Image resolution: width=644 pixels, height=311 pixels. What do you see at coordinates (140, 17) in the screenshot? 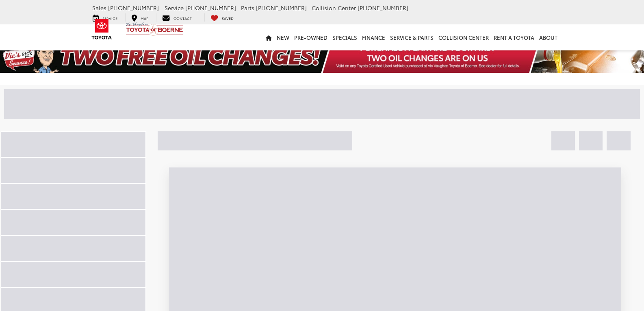
I see `a: Map` at bounding box center [140, 17].